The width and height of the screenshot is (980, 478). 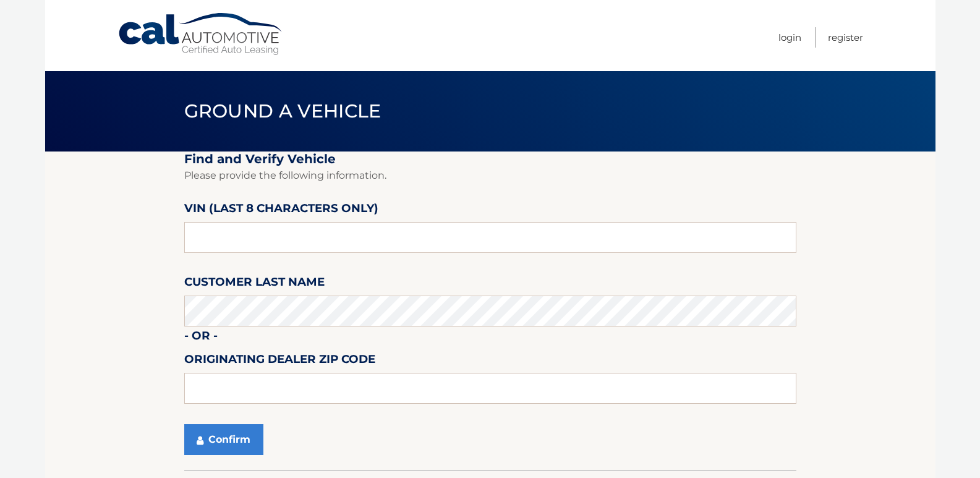 What do you see at coordinates (201, 337) in the screenshot?
I see `label: - or -` at bounding box center [201, 337].